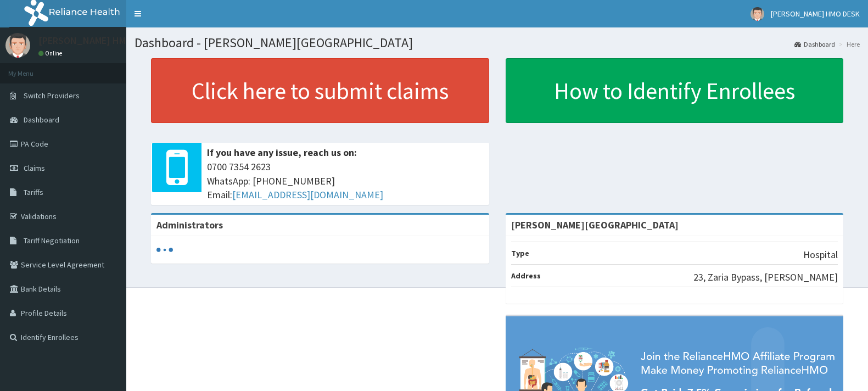 Image resolution: width=868 pixels, height=391 pixels. Describe the element at coordinates (52, 95) in the screenshot. I see `span: Switch Providers` at that location.